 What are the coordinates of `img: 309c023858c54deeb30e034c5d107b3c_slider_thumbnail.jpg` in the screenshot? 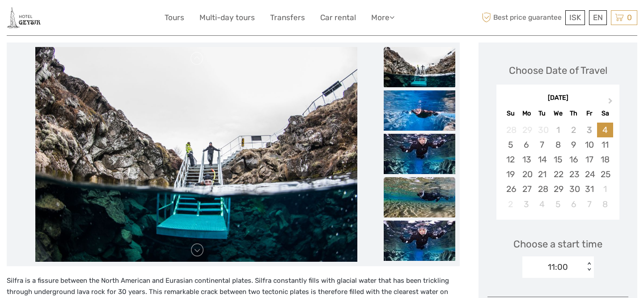 It's located at (420, 154).